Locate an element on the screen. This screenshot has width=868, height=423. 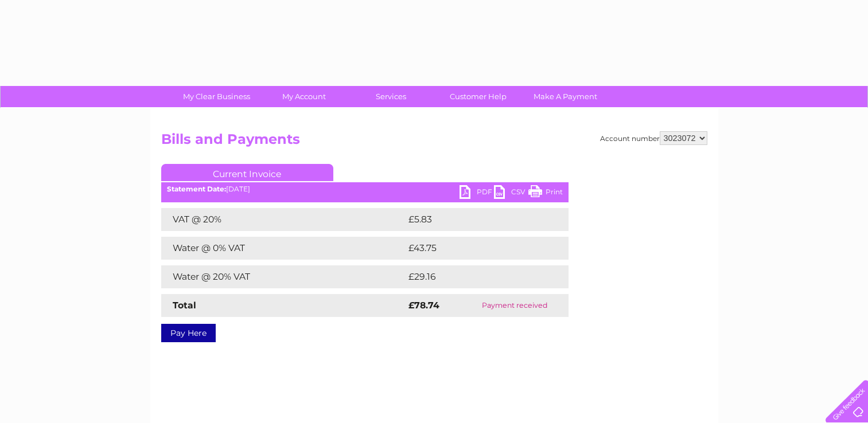
a: PDF is located at coordinates (476, 193).